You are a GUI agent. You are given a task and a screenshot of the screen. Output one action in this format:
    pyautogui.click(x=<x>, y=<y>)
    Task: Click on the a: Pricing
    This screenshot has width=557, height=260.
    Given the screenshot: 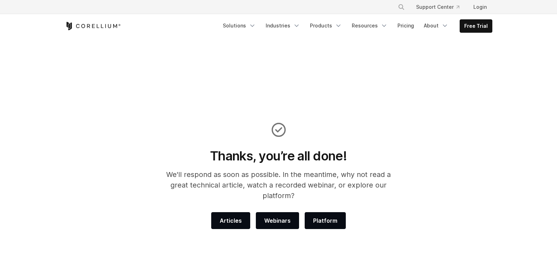 What is the action you would take?
    pyautogui.click(x=405, y=26)
    